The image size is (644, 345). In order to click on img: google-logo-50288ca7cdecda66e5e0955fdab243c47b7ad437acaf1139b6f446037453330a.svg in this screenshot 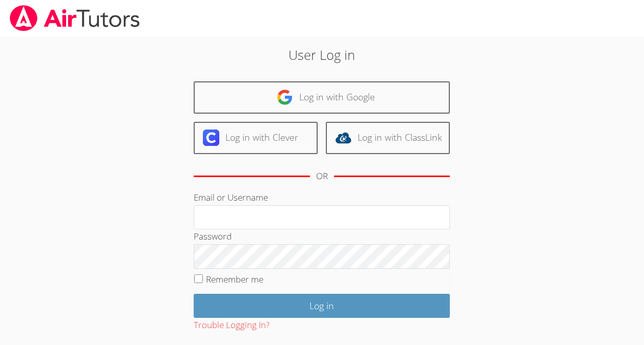, I will do `click(285, 97)`.